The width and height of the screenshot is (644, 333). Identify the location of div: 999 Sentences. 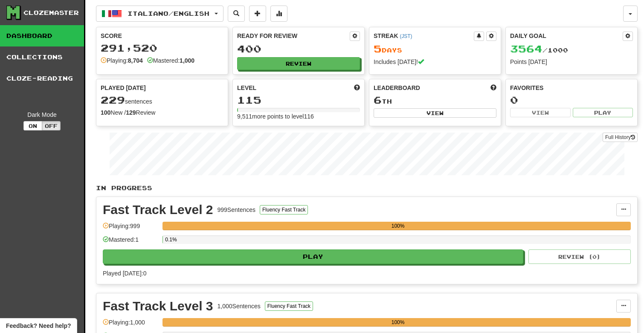
(237, 210).